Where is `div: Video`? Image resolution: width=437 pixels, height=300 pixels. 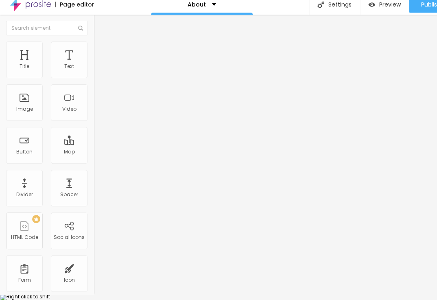 div: Video is located at coordinates (69, 109).